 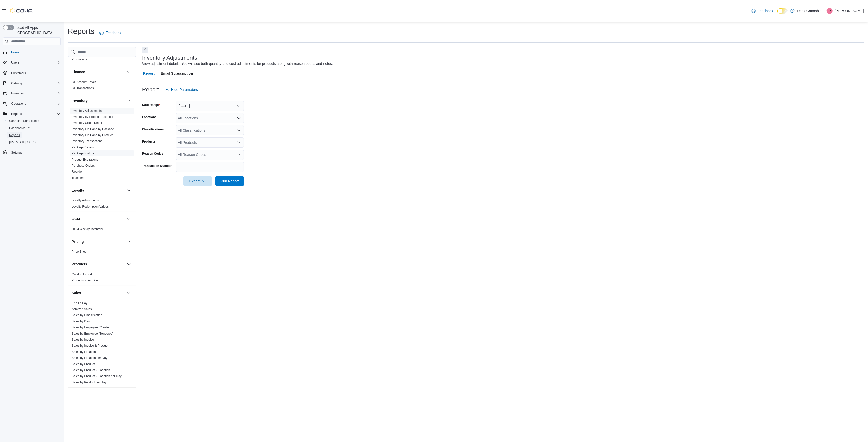 What do you see at coordinates (92, 136) in the screenshot?
I see `a: Inventory On Hand by Product` at bounding box center [92, 136].